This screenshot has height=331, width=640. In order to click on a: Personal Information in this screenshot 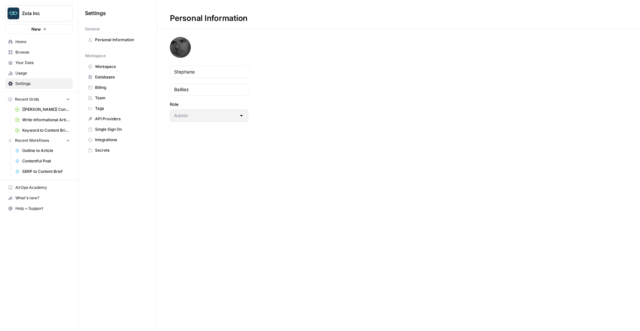, I will do `click(117, 40)`.